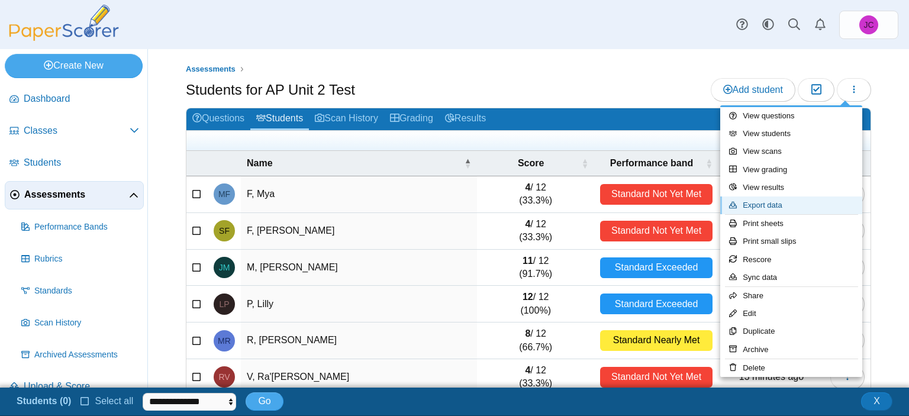  I want to click on span: Mya F, so click(224, 194).